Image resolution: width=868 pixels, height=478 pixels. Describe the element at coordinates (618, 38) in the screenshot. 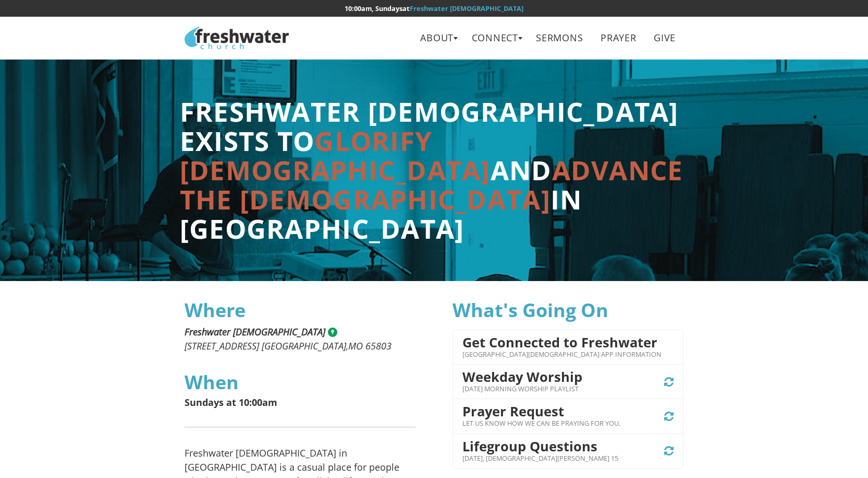

I see `a: Prayer` at that location.